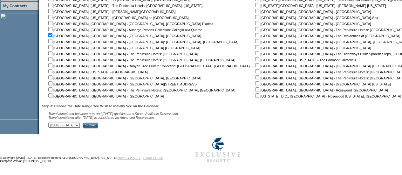 This screenshot has height=175, width=402. I want to click on input: Submit, so click(90, 125).